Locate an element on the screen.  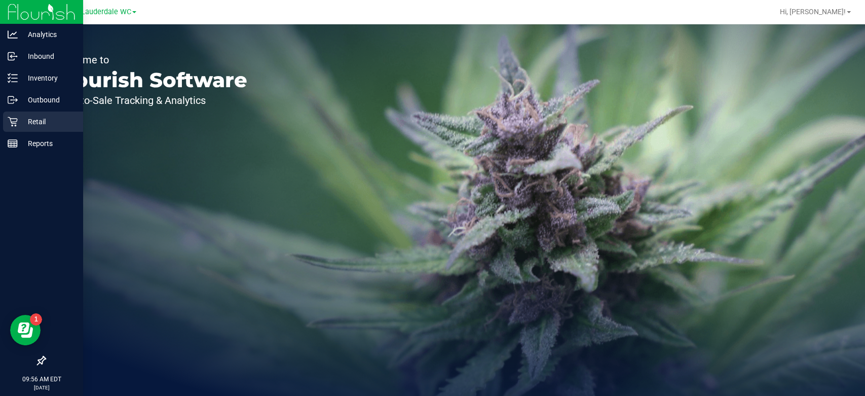
span: 1 is located at coordinates (6, 6).